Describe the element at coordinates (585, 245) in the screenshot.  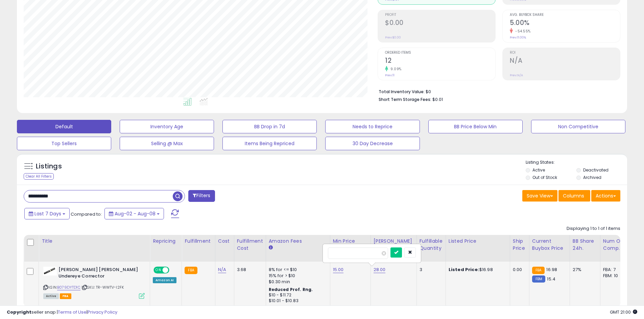
I see `div: BB Share 24h.` at that location.